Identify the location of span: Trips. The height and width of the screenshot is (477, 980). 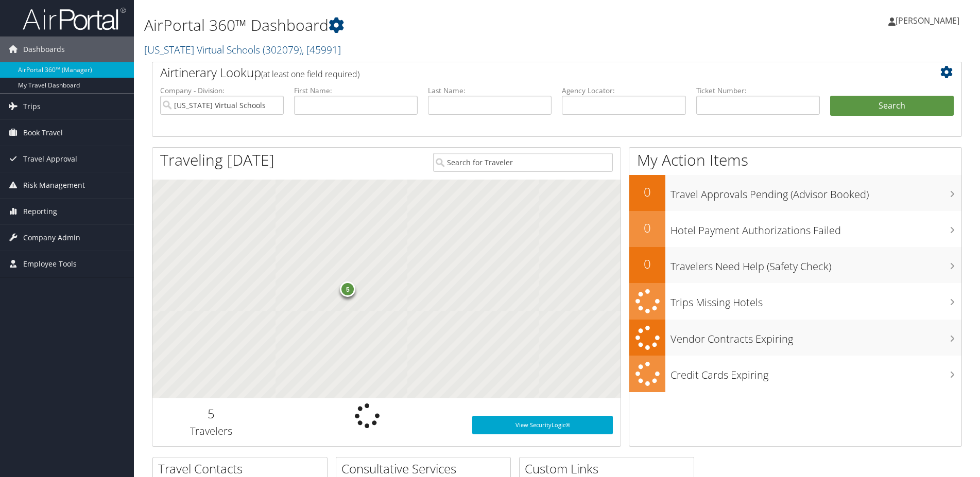
(32, 107).